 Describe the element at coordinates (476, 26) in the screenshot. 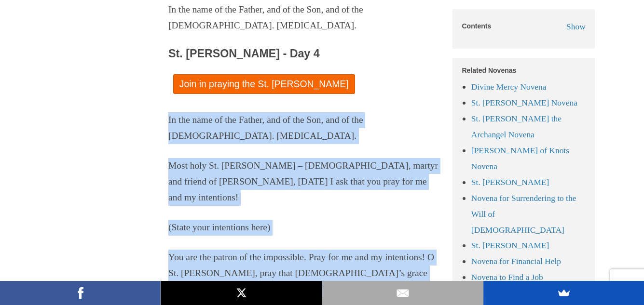

I see `h5: Contents` at that location.